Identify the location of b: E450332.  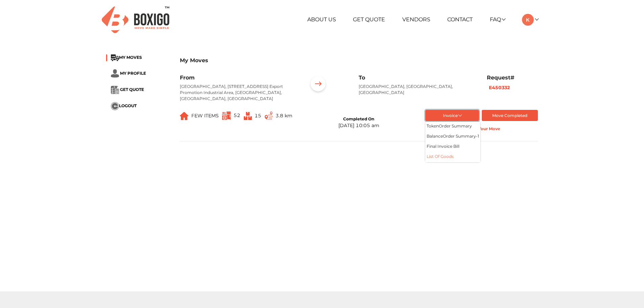
(499, 88).